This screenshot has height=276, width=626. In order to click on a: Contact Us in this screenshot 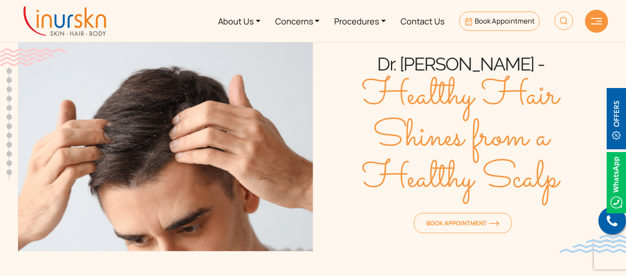, I will do `click(422, 21)`.